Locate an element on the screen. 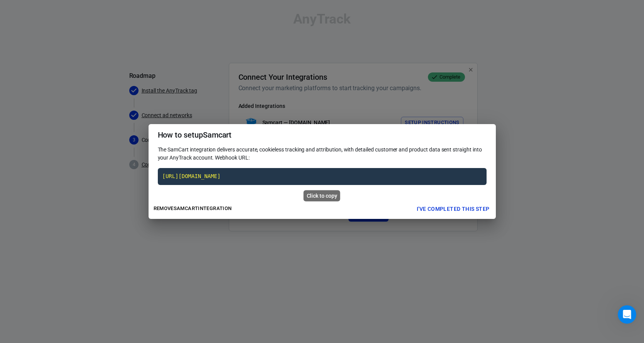 The width and height of the screenshot is (644, 343). div: Click to copy is located at coordinates (322, 196).